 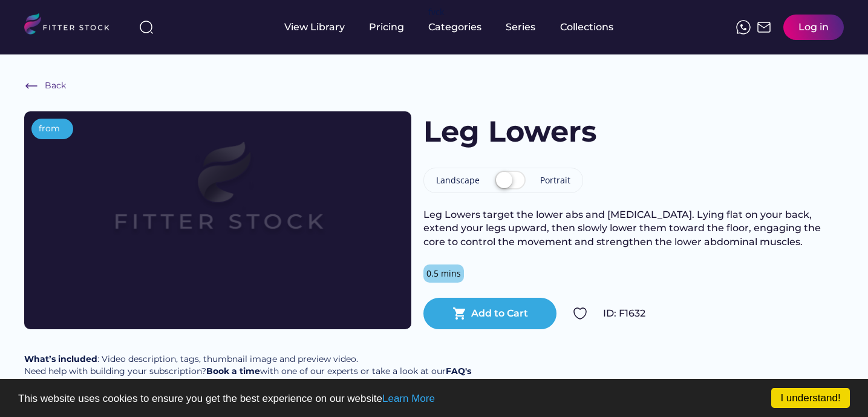 What do you see at coordinates (459, 371) in the screenshot?
I see `a: FAQ's` at bounding box center [459, 371].